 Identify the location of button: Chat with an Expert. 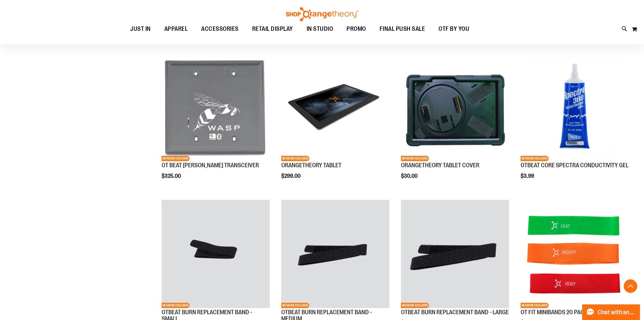
(611, 312).